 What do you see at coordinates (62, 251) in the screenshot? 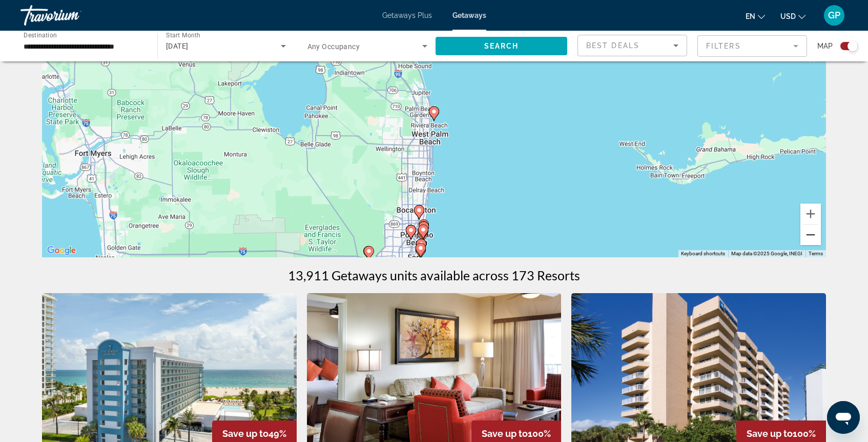
I see `img: Google` at bounding box center [62, 251].